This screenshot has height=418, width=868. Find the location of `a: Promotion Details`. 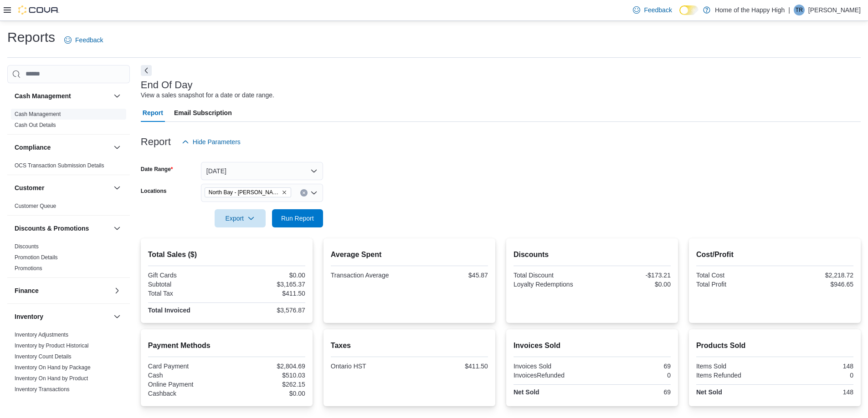

a: Promotion Details is located at coordinates (36, 257).